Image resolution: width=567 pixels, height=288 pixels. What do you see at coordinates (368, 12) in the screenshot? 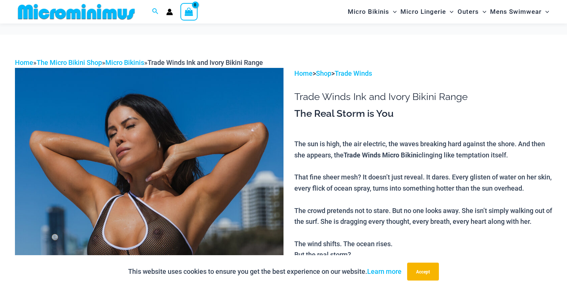
I see `span: Micro Bikinis` at bounding box center [368, 12].